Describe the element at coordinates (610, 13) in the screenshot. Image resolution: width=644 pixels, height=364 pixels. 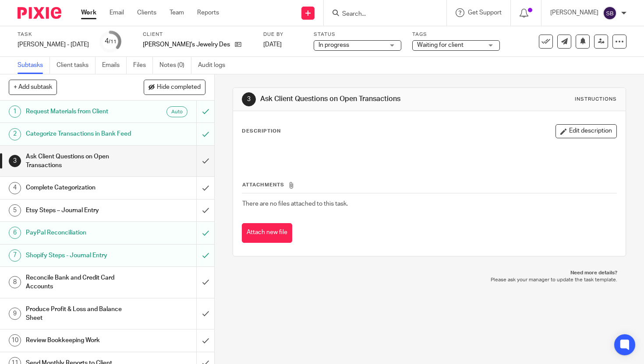
I see `img: svg%3E` at that location.